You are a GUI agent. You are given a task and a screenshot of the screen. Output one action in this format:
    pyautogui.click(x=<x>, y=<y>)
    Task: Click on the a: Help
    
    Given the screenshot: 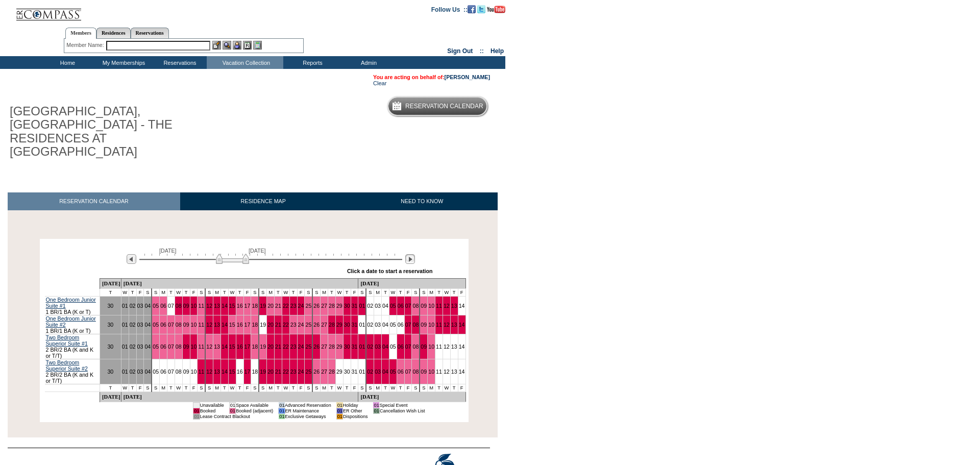 What is the action you would take?
    pyautogui.click(x=497, y=51)
    